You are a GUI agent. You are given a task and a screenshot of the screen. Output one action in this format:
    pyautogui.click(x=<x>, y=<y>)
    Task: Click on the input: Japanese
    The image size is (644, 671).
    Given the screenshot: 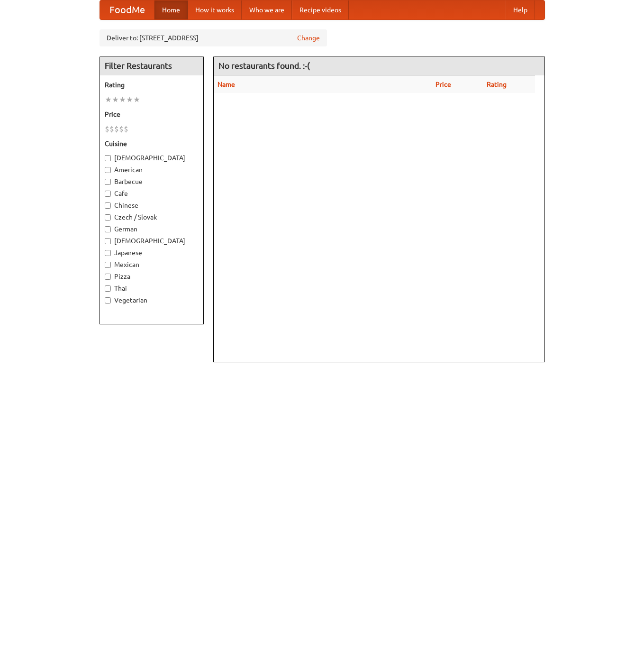 What is the action you would take?
    pyautogui.click(x=107, y=252)
    